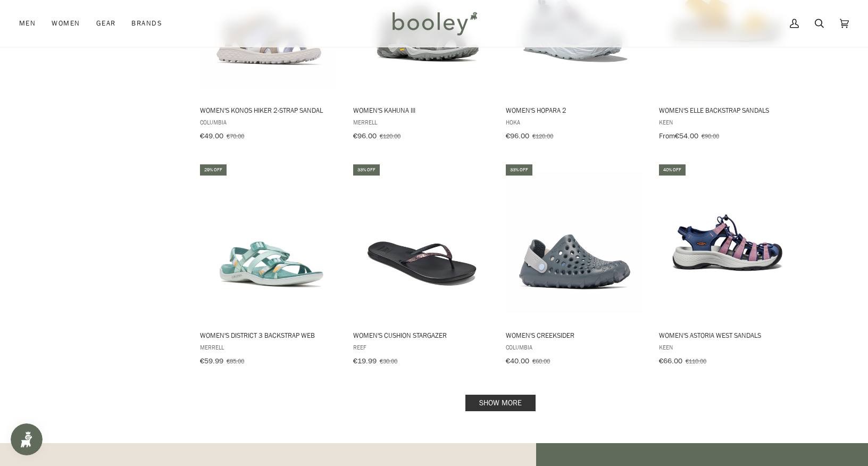  What do you see at coordinates (575, 122) in the screenshot?
I see `span: Hoka` at bounding box center [575, 122].